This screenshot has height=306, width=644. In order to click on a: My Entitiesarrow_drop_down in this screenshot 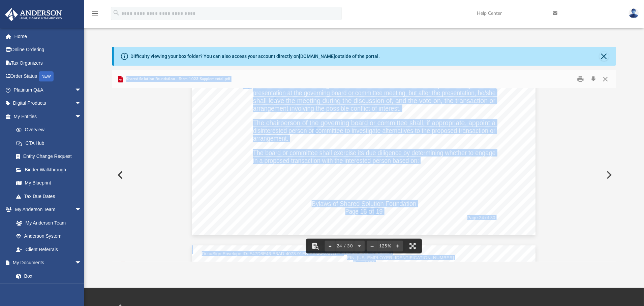, I will do `click(48, 116)`.